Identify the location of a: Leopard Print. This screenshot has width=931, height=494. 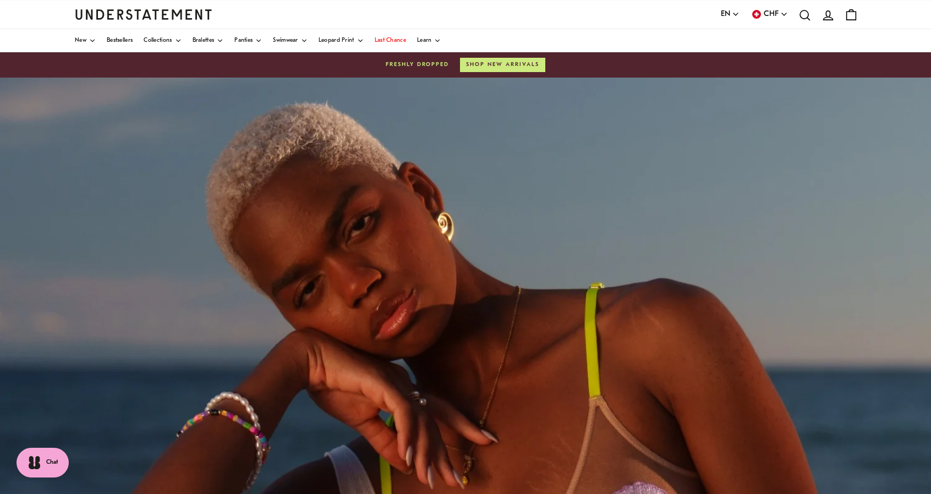
(341, 41).